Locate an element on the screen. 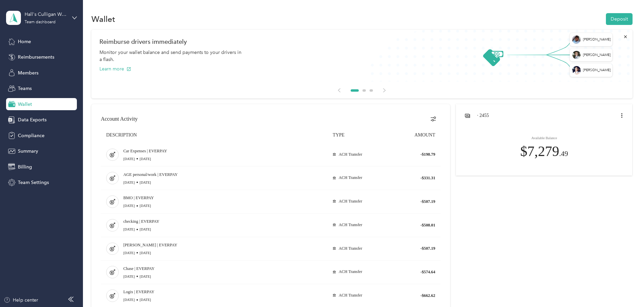 This screenshot has width=644, height=307. button: Help center is located at coordinates (21, 300).